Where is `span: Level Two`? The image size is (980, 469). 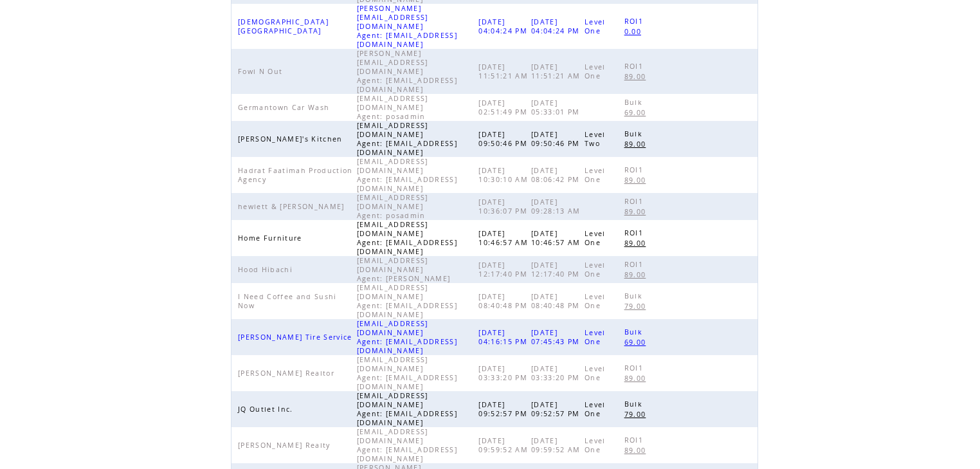
span: Level Two is located at coordinates (595, 139).